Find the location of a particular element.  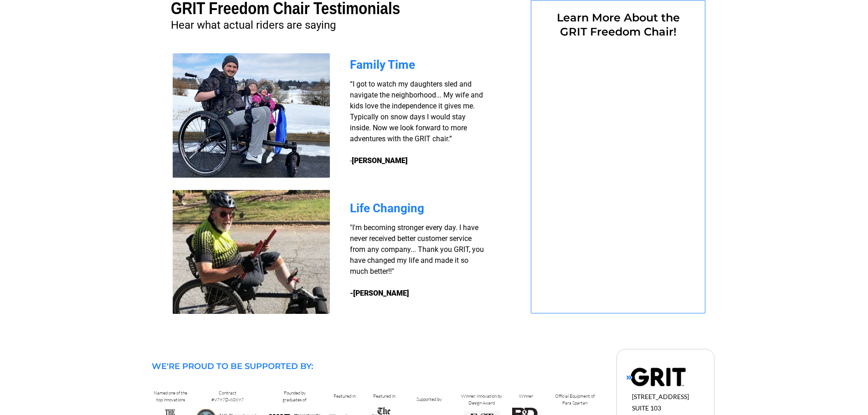

span: SUITE 103 is located at coordinates (647, 408).